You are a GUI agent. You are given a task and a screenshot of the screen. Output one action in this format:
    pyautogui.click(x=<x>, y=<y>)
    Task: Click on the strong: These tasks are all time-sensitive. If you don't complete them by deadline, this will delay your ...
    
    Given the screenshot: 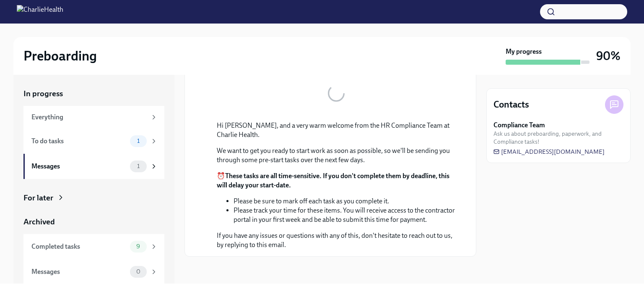 What is the action you would take?
    pyautogui.click(x=333, y=180)
    